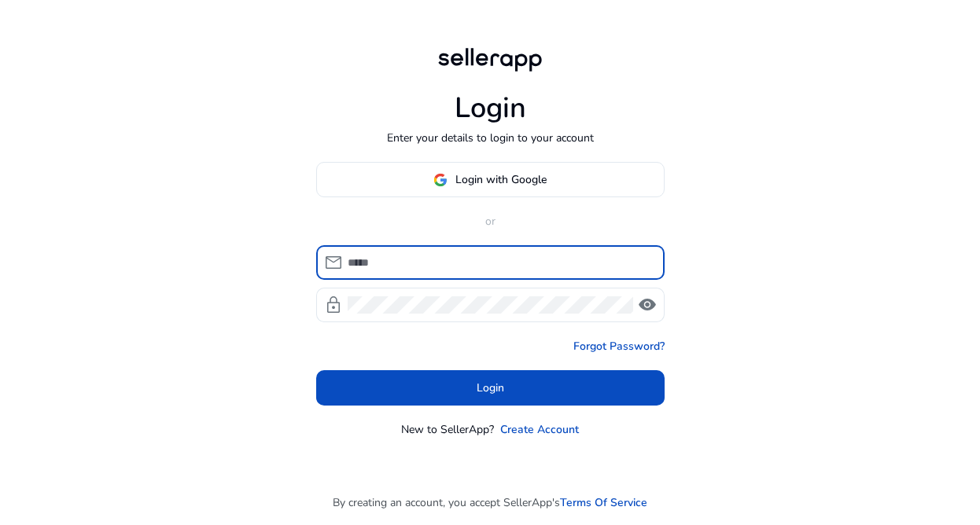 The width and height of the screenshot is (980, 525). I want to click on p: New to SellerApp?, so click(448, 430).